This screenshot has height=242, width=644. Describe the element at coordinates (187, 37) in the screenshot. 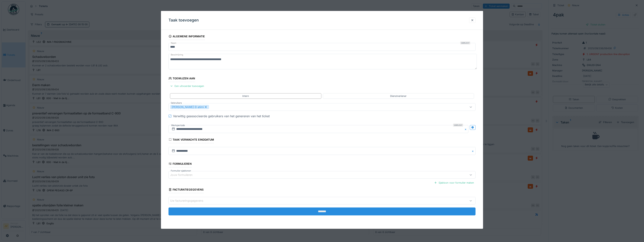

I see `div: Algemene informatie` at that location.